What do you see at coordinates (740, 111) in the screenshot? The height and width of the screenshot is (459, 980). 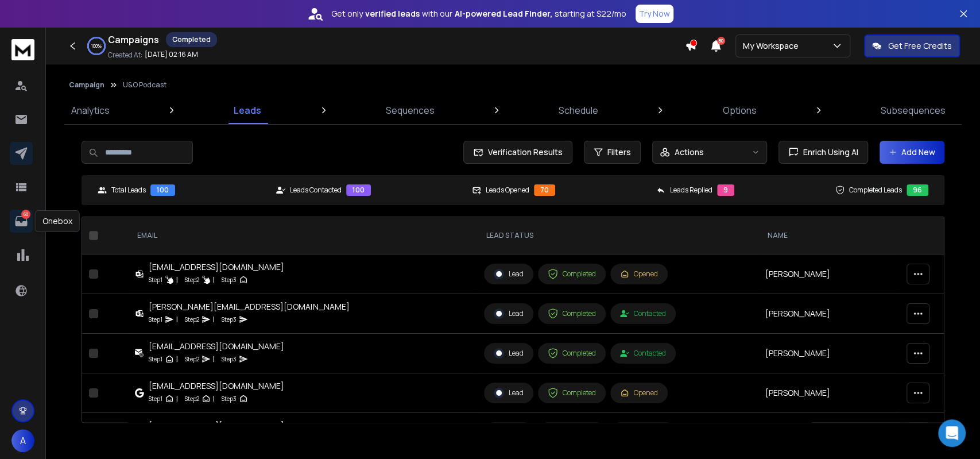 I see `a: Options` at bounding box center [740, 111].